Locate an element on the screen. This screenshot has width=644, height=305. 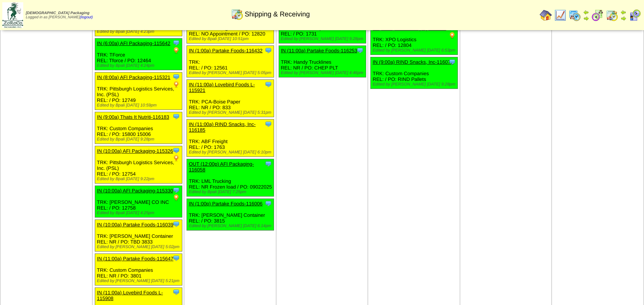
a: IN (10:00a) Partake Foods-116039 is located at coordinates (135, 224).